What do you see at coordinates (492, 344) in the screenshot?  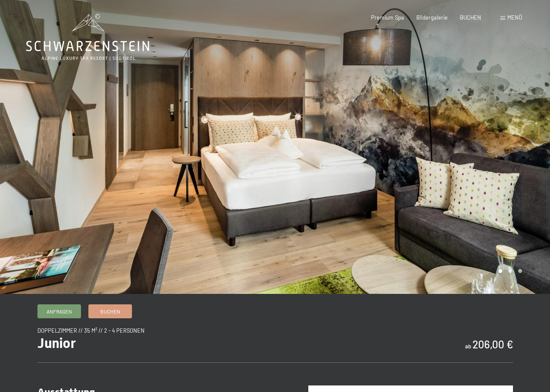 I see `b: 206,00 €` at bounding box center [492, 344].